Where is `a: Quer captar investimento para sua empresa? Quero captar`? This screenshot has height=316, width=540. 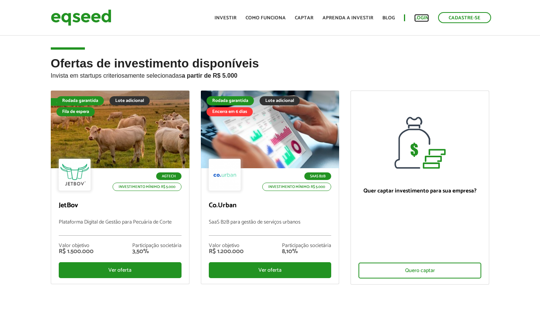
a: Quer captar investimento para sua empresa? Quero captar is located at coordinates (420, 188).